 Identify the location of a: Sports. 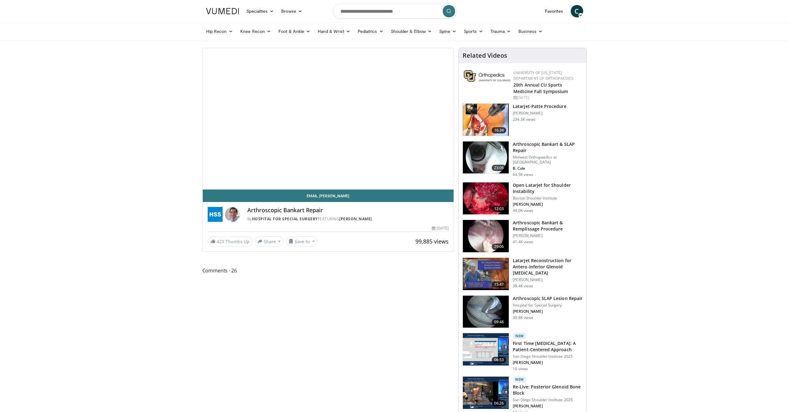
(474, 31).